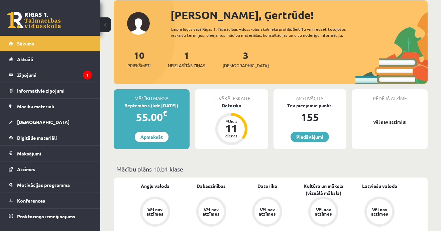 The image size is (441, 231). What do you see at coordinates (390, 122) in the screenshot?
I see `p: Vēl nav atzīmju!` at bounding box center [390, 122].